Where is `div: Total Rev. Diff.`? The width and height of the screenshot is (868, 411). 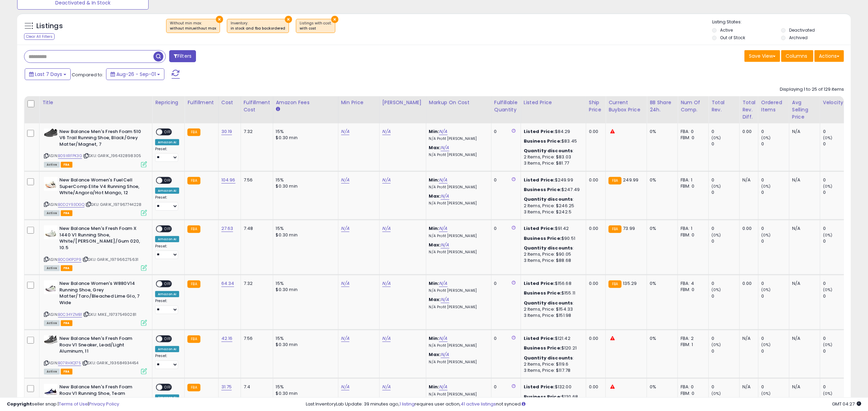 div: Total Rev. Diff. is located at coordinates (749, 110).